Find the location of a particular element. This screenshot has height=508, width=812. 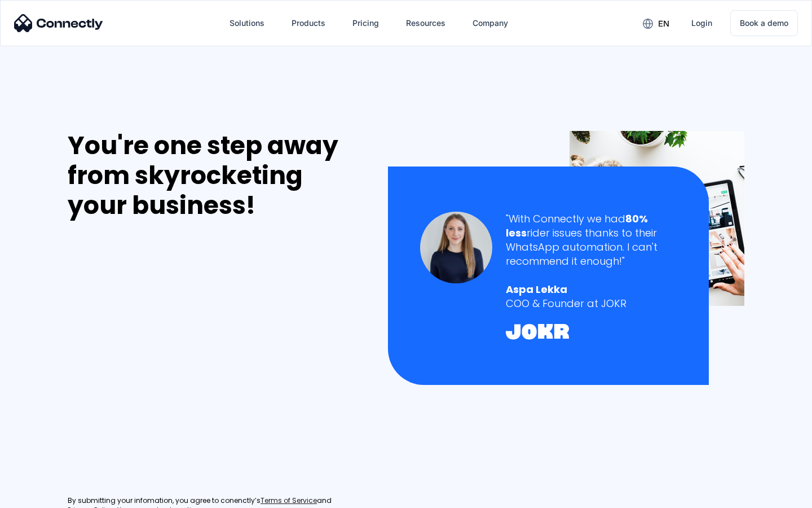

div: Login is located at coordinates (701, 23).